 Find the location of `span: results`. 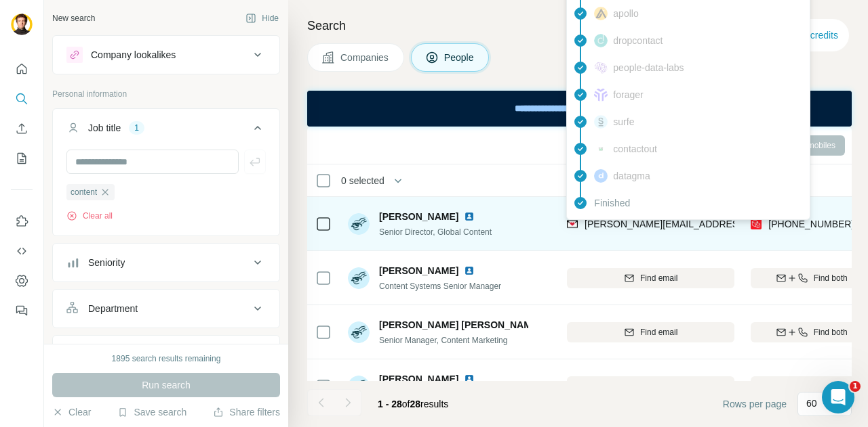

span: results is located at coordinates (413, 405).